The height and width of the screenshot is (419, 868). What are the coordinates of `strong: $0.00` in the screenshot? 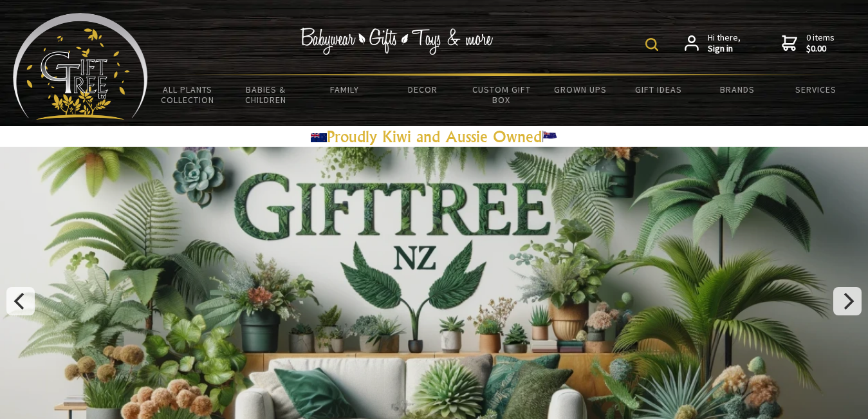 It's located at (820, 49).